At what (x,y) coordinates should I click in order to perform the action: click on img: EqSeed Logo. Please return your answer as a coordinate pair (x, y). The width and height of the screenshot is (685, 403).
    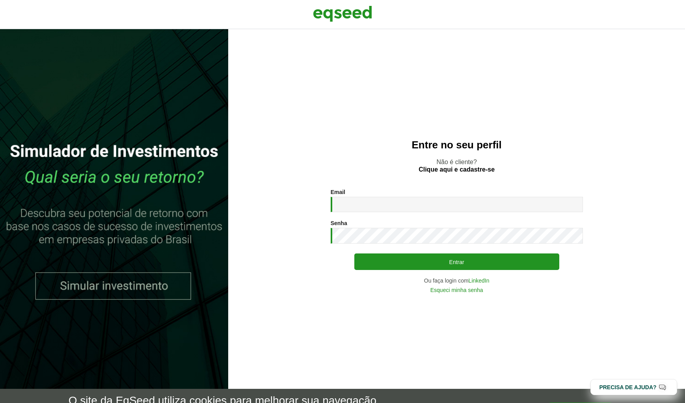
    Looking at the image, I should click on (342, 14).